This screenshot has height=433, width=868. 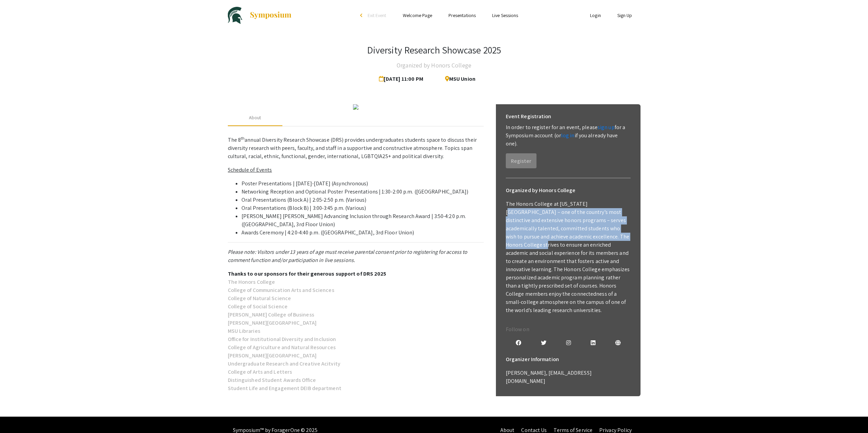 I want to click on a: Diversity Research Showcase 2025, so click(x=259, y=15).